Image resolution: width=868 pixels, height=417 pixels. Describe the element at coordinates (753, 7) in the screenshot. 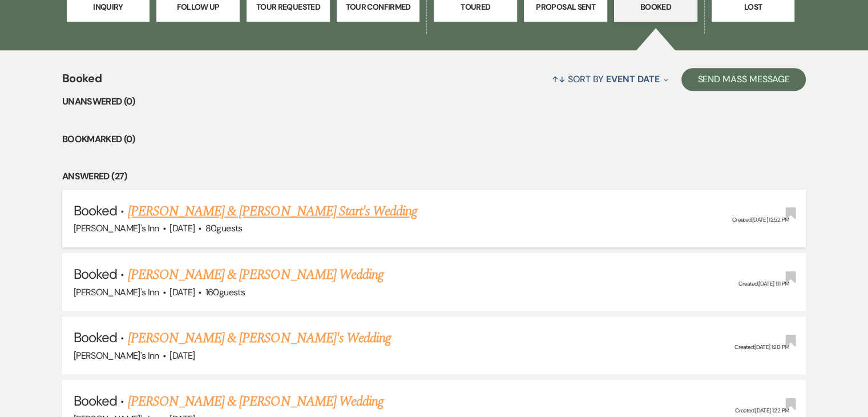

I see `p: Lost` at that location.